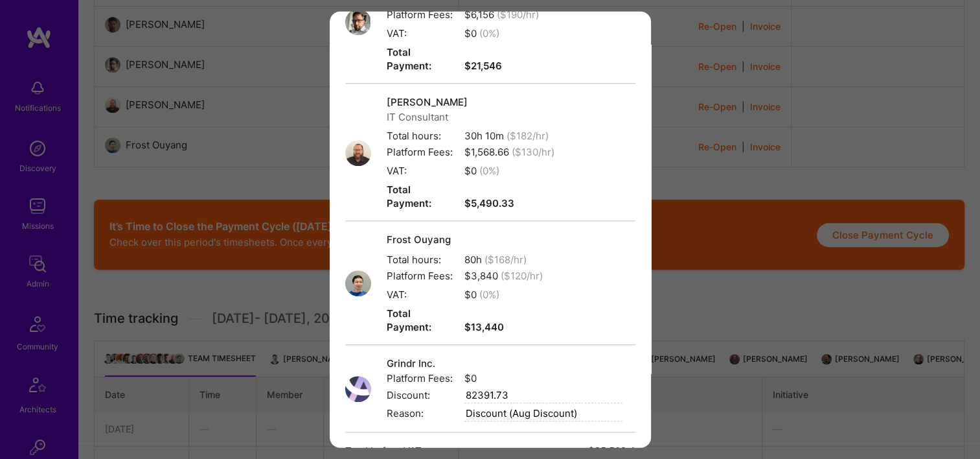  I want to click on span: Frost Ouyang, so click(464, 240).